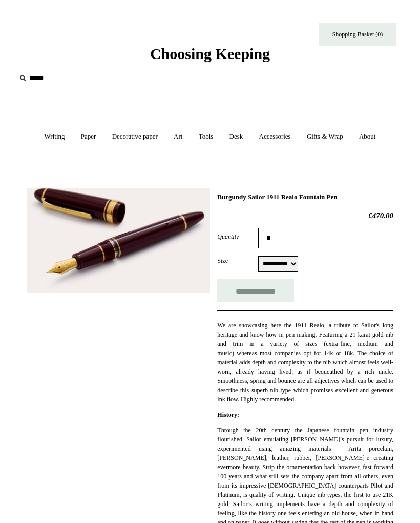  I want to click on a: Shopping Basket (0), so click(358, 34).